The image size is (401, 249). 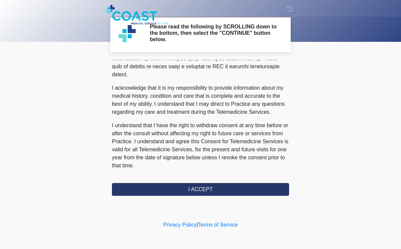 What do you see at coordinates (201, 145) in the screenshot?
I see `p: I understand that I have the right to withdraw consent at any time before or after the consult wi...` at bounding box center [201, 145].